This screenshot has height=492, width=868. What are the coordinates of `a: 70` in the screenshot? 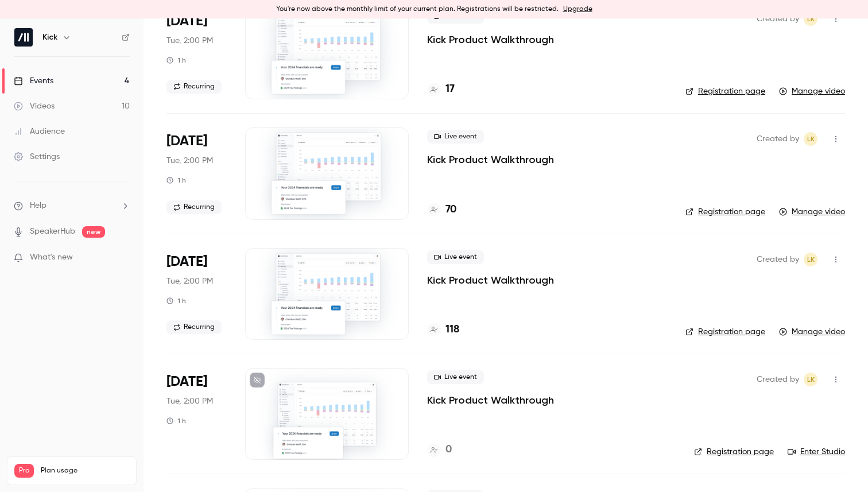 It's located at (441, 210).